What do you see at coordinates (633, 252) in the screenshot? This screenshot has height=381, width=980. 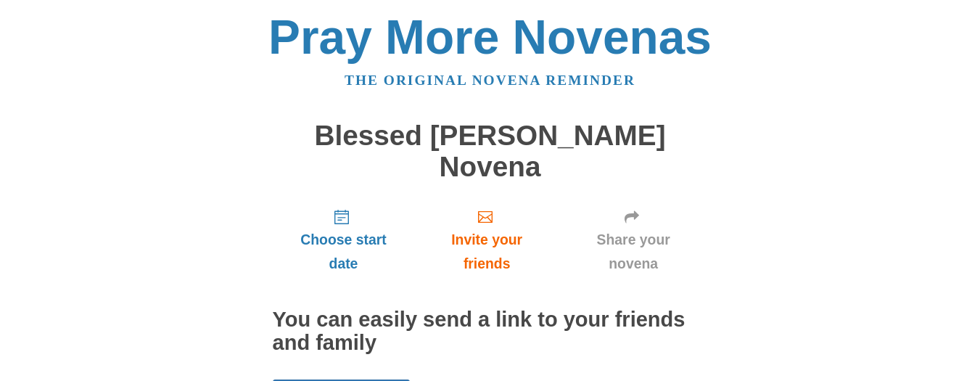 I see `span: Share your novena` at bounding box center [633, 252].